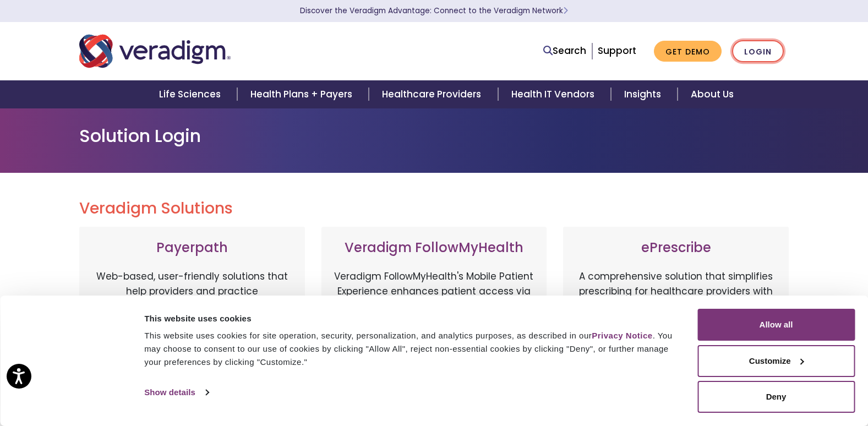 The height and width of the screenshot is (426, 868). What do you see at coordinates (776, 325) in the screenshot?
I see `button: Allow all` at bounding box center [776, 325].